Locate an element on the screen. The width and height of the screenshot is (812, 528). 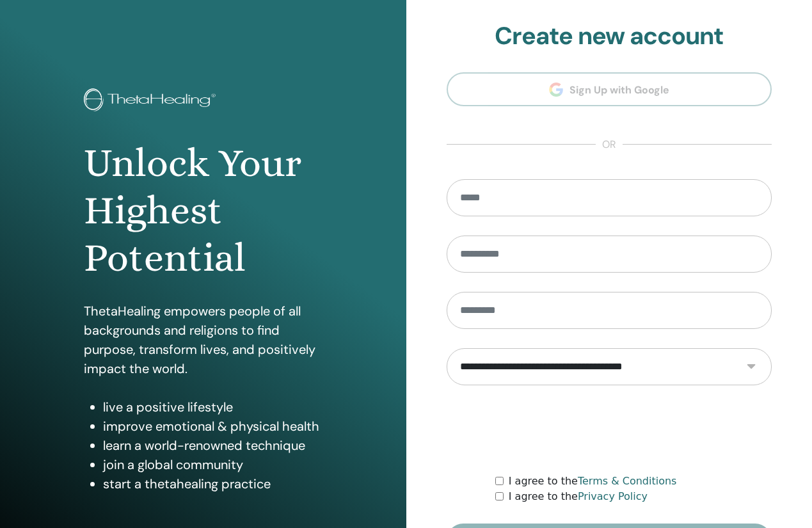
h2: Create new account is located at coordinates (609, 37).